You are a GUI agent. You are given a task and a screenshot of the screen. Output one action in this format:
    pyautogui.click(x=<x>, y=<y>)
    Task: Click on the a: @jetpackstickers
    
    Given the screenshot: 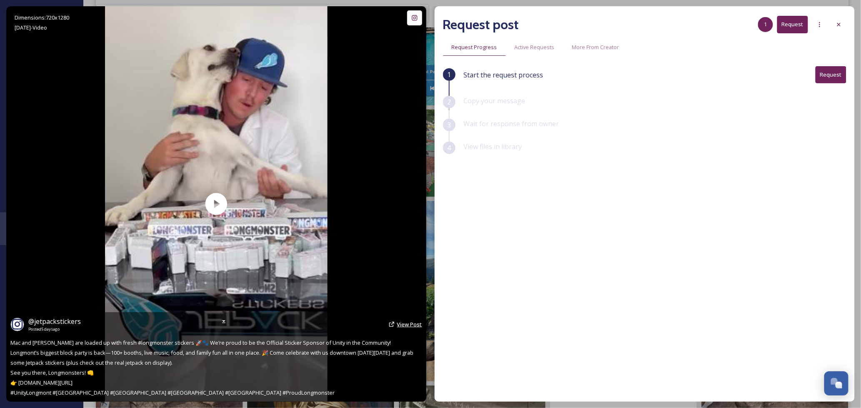 What is the action you would take?
    pyautogui.click(x=55, y=322)
    